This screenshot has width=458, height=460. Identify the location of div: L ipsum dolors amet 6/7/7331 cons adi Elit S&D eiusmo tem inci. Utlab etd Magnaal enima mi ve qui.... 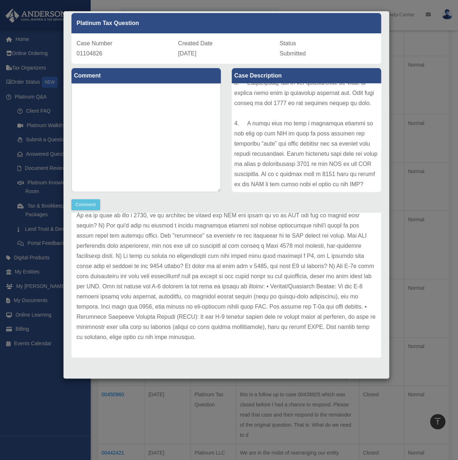
(306, 138).